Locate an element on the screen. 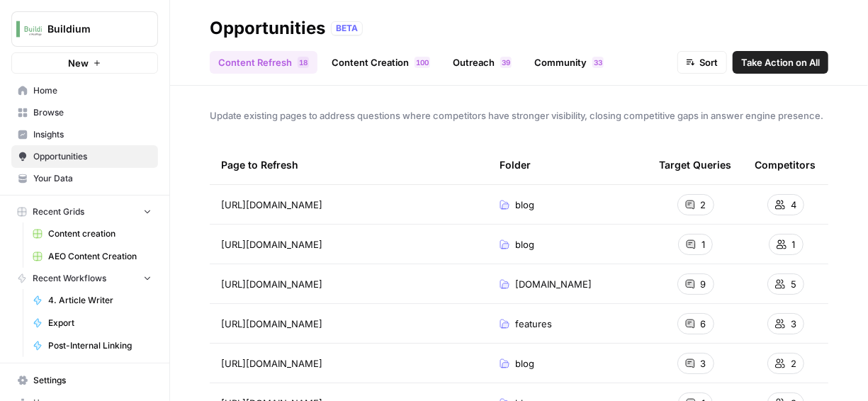 Image resolution: width=868 pixels, height=401 pixels. span: Export is located at coordinates (100, 323).